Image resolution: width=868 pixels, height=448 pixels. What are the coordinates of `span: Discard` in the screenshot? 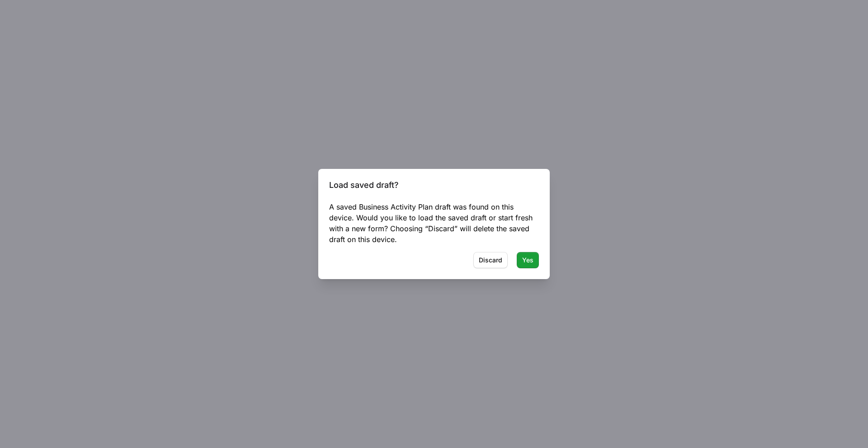 It's located at (490, 260).